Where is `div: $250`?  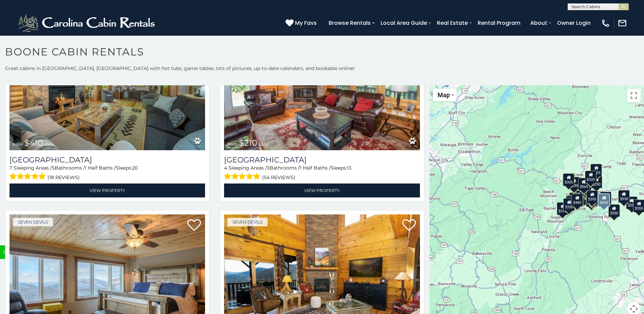
div: $250 is located at coordinates (596, 182).